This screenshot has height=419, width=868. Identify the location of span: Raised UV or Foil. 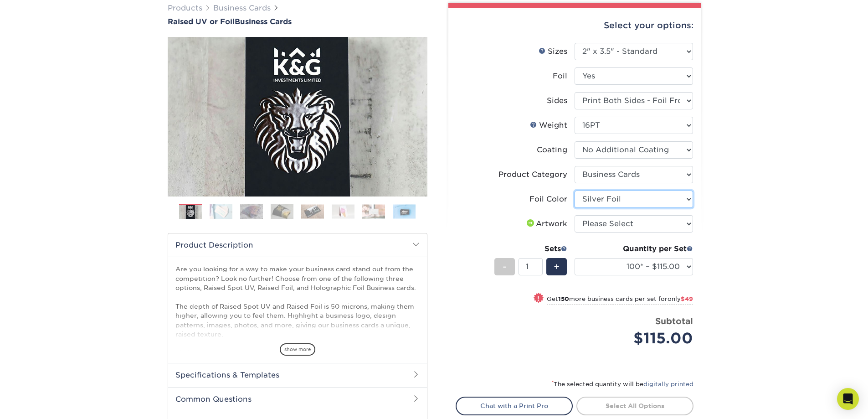
(201, 21).